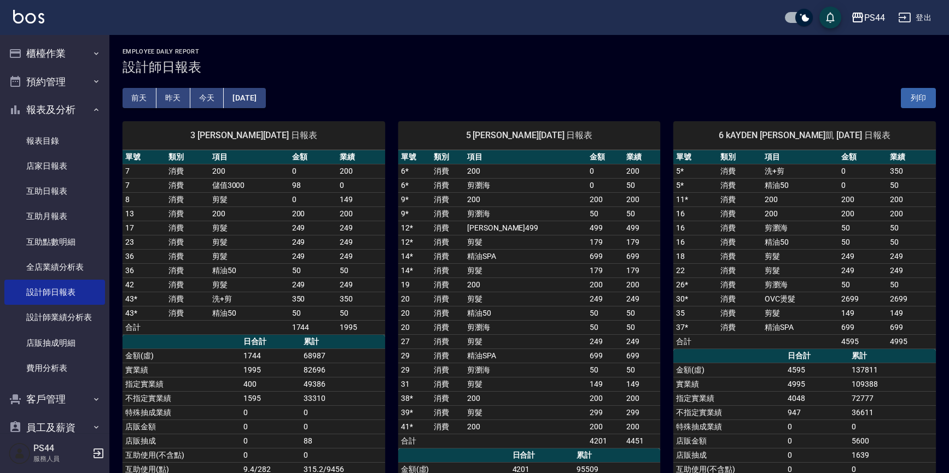 The height and width of the screenshot is (473, 949). I want to click on td: 剪瀏海, so click(525, 328).